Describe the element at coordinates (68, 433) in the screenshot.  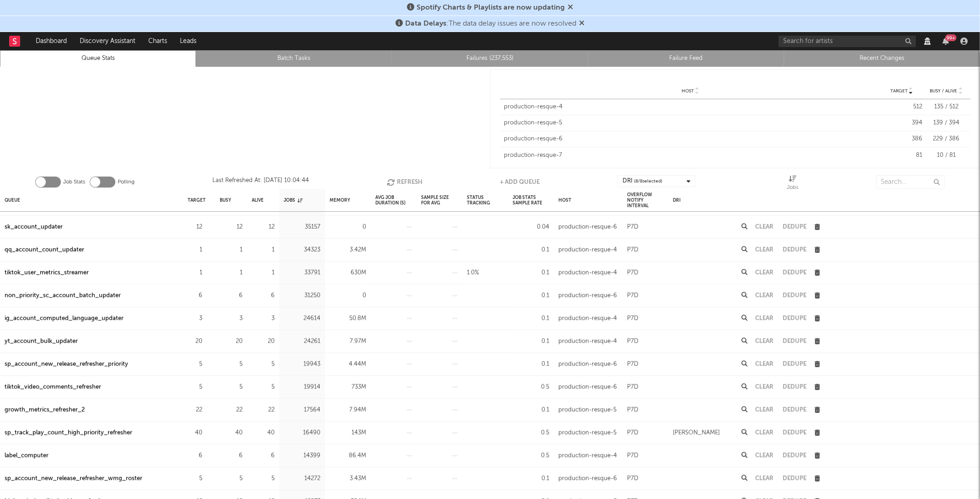
I see `div: sp_track_play_count_high_priority_refresher` at that location.